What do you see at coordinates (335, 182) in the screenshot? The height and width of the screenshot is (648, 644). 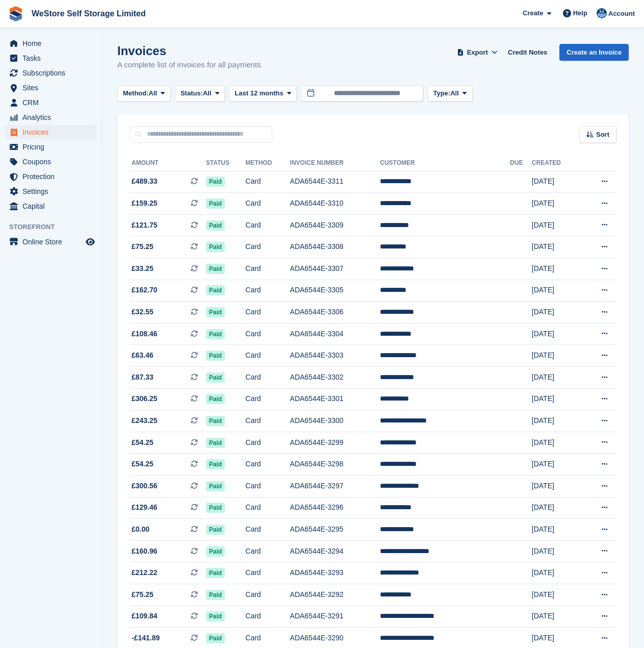 I see `td: ADA6544E-3311` at bounding box center [335, 182].